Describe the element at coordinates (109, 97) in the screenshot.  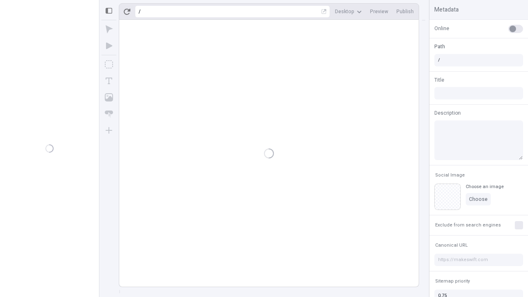
I see `button: Image` at that location.